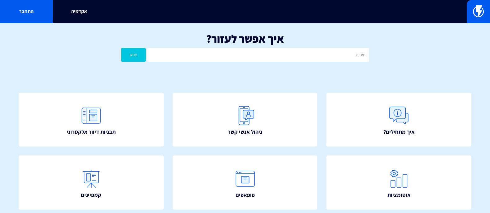 Image resolution: width=490 pixels, height=213 pixels. Describe the element at coordinates (245, 39) in the screenshot. I see `h1: איך אפשר לעזור?` at that location.